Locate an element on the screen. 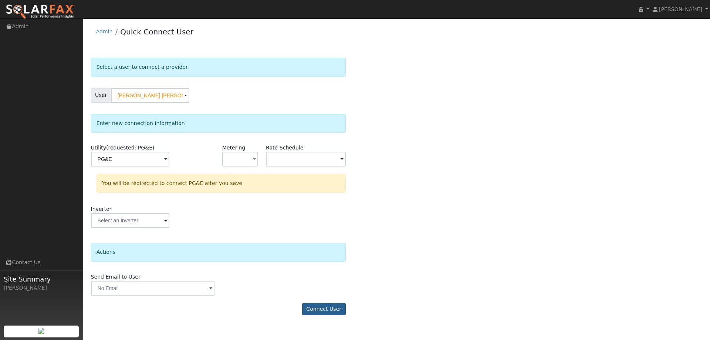  label: Rate Schedule is located at coordinates (285, 148).